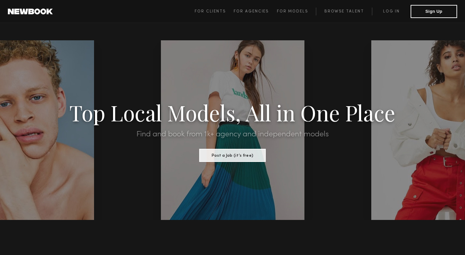 The width and height of the screenshot is (465, 255). I want to click on a: For Models, so click(296, 11).